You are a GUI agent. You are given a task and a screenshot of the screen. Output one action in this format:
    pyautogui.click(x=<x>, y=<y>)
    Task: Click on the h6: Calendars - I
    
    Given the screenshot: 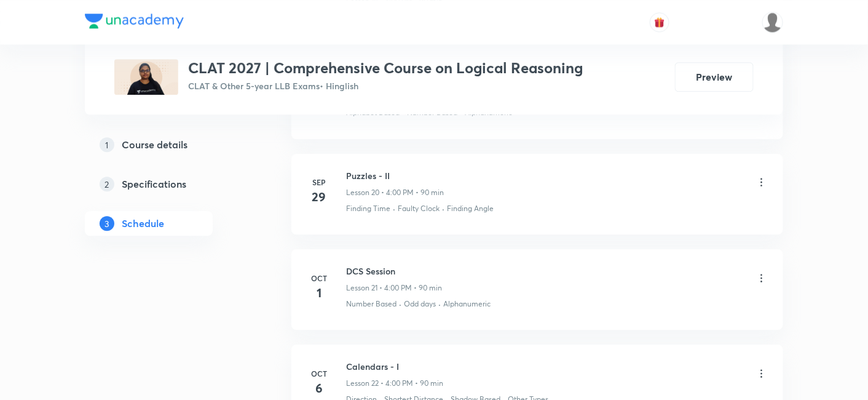 What is the action you would take?
    pyautogui.click(x=394, y=366)
    